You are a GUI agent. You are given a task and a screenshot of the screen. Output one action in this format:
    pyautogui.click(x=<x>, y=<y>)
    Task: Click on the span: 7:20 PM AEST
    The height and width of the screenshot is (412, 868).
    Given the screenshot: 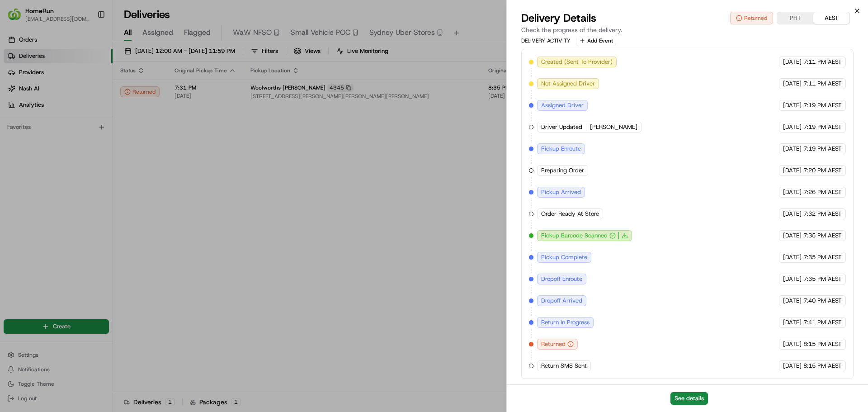 What is the action you would take?
    pyautogui.click(x=822, y=171)
    